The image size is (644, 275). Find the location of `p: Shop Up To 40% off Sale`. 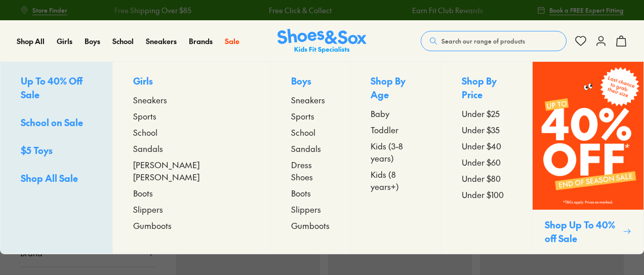

p: Shop Up To 40% off Sale is located at coordinates (582, 231).